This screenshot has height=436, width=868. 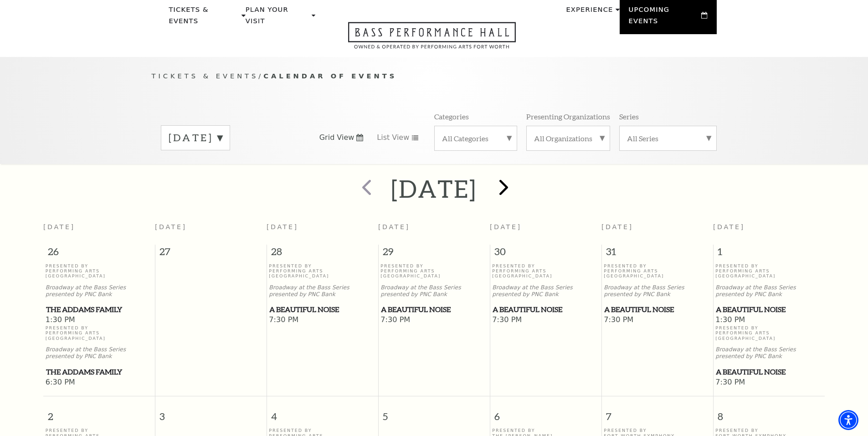 What do you see at coordinates (204, 18) in the screenshot?
I see `p: Tickets & Events` at bounding box center [204, 18].